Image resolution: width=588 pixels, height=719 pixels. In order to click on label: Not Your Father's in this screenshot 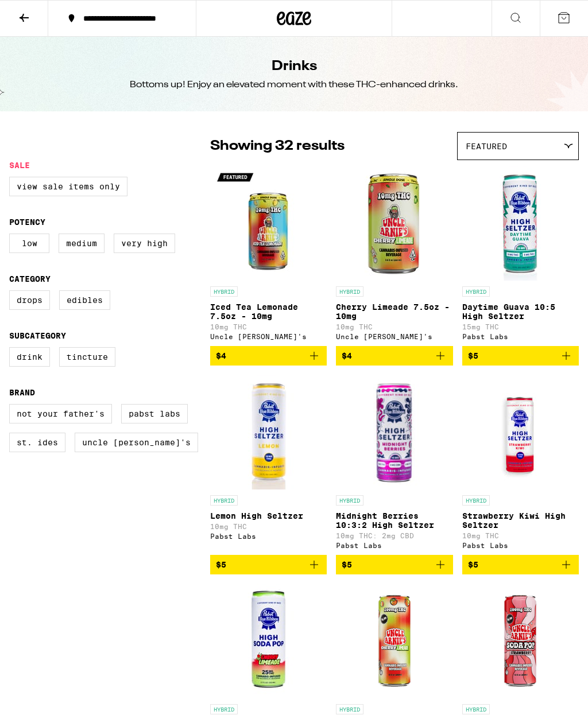, I will do `click(60, 414)`.